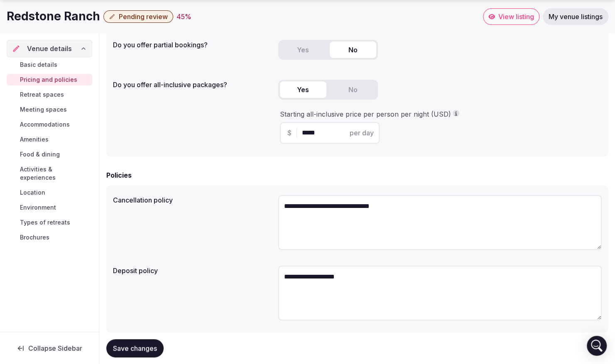  Describe the element at coordinates (44, 223) in the screenshot. I see `span: Types of retreats` at that location.